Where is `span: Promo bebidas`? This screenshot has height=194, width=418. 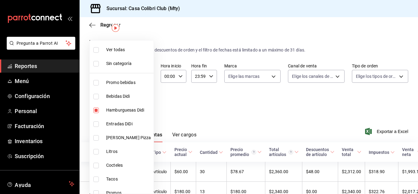 span: Promo bebidas is located at coordinates (129, 82).